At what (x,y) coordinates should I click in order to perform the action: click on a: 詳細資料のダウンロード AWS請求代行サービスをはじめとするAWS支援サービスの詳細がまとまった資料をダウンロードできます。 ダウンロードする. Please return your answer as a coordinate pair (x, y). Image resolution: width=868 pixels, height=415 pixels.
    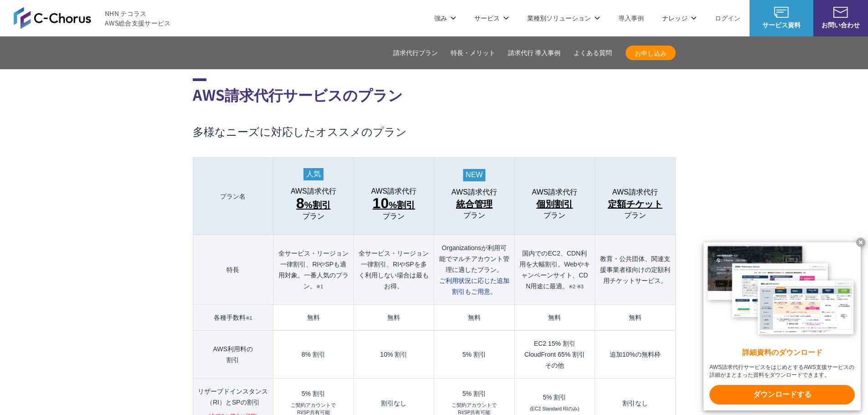
    Looking at the image, I should click on (782, 326).